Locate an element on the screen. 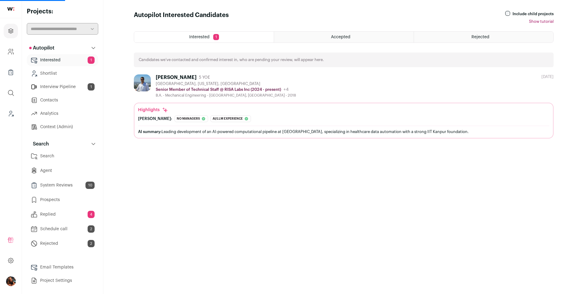  span: Interested is located at coordinates (199, 37).